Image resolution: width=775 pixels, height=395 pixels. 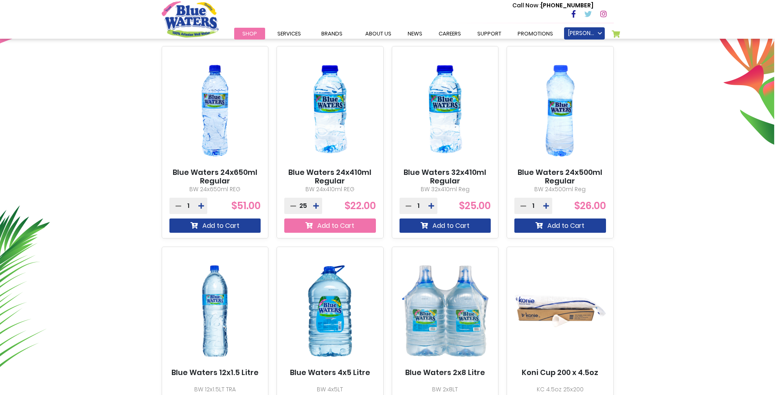 I want to click on a: News, so click(x=415, y=33).